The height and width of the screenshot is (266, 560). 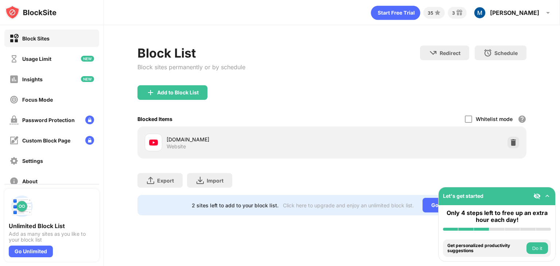 What do you see at coordinates (14, 59) in the screenshot?
I see `img: time-usage-off.svg` at bounding box center [14, 59].